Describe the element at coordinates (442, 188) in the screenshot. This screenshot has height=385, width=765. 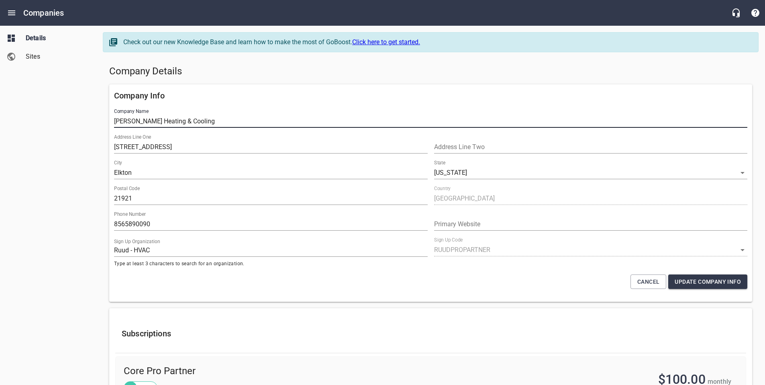
I see `label: Country` at that location.